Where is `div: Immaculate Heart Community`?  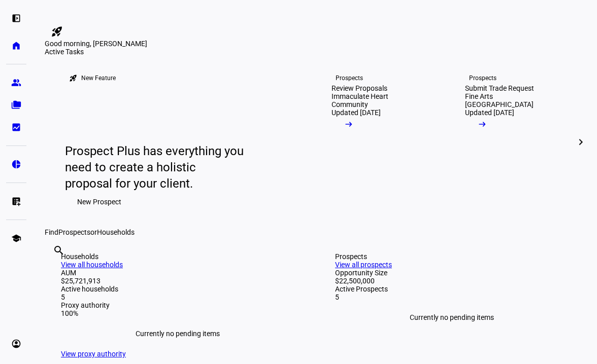 div: Immaculate Heart Community is located at coordinates (377, 100).